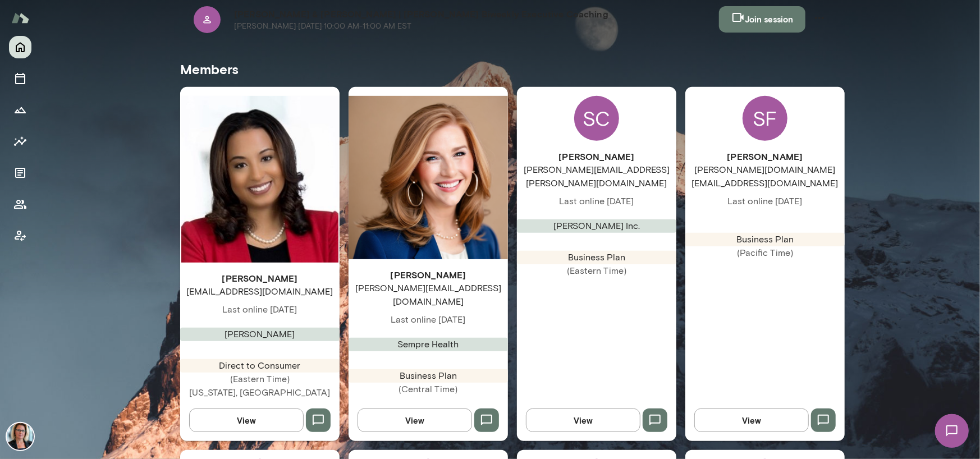 This screenshot has width=980, height=459. I want to click on span: Sempre Health, so click(428, 344).